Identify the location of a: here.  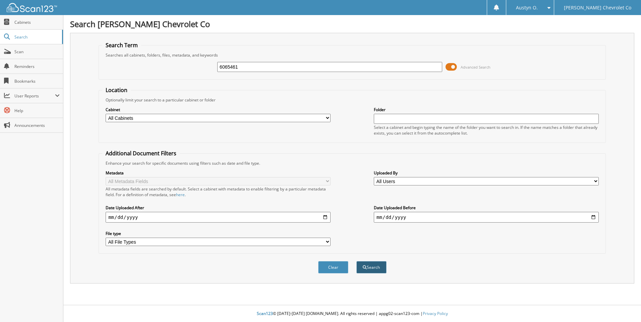
(180, 195).